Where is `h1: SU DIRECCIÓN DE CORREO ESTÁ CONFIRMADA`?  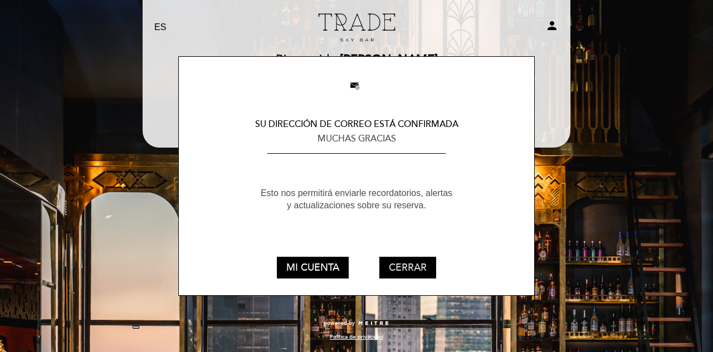 h1: SU DIRECCIÓN DE CORREO ESTÁ CONFIRMADA is located at coordinates (357, 125).